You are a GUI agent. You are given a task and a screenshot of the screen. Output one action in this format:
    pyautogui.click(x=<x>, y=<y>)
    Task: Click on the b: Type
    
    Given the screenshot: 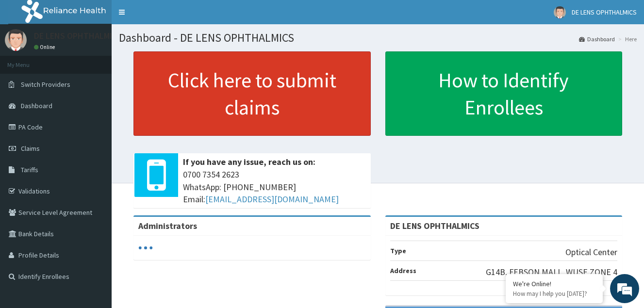 What is the action you would take?
    pyautogui.click(x=398, y=251)
    